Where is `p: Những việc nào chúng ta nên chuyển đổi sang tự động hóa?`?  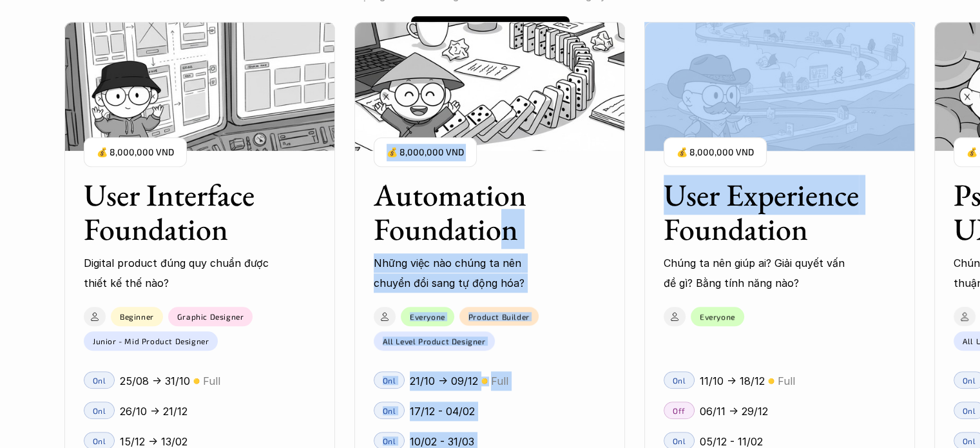 p: Những việc nào chúng ta nên chuyển đổi sang tự động hóa? is located at coordinates (467, 272).